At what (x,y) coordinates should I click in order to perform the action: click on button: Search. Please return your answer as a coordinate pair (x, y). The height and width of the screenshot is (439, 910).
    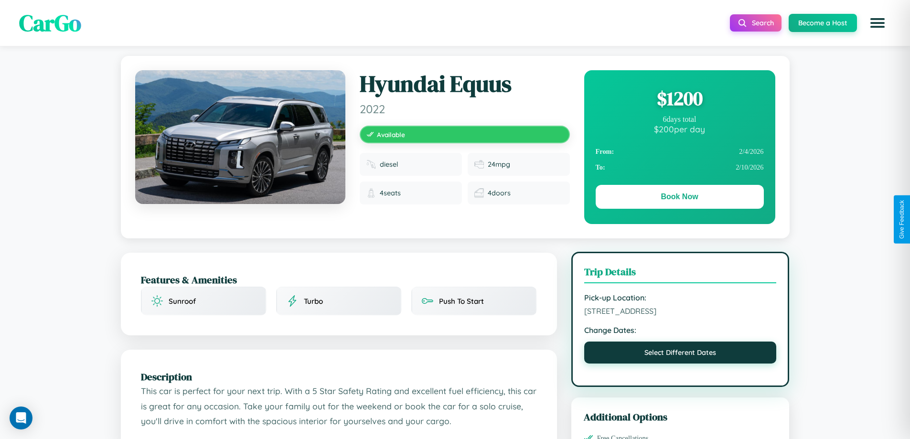
    Looking at the image, I should click on (756, 23).